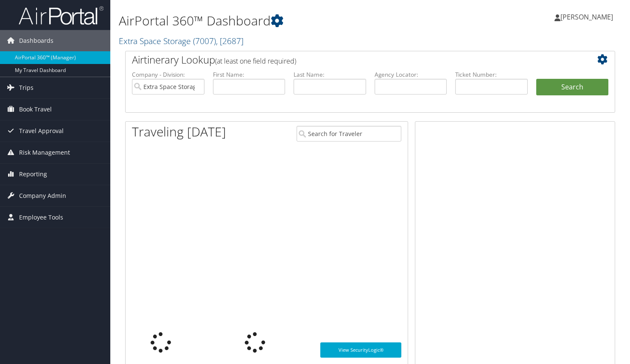  Describe the element at coordinates (255, 61) in the screenshot. I see `span: (at least one field required)` at that location.